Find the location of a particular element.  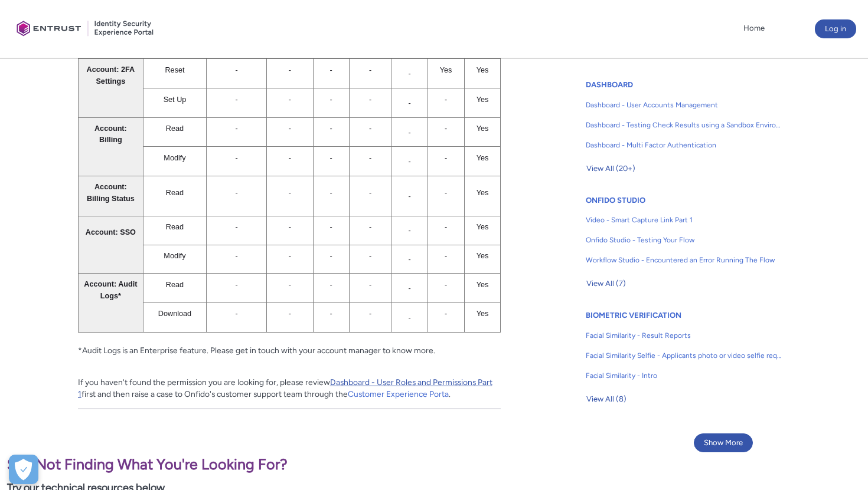

a: Customer Experience Porta is located at coordinates (398, 394).